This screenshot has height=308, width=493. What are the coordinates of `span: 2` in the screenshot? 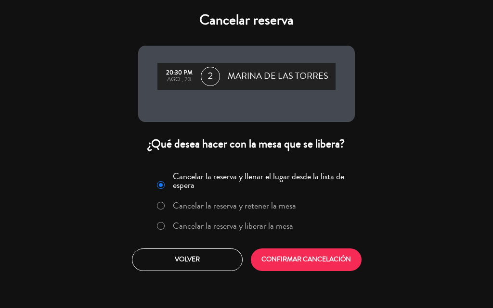 It's located at (210, 77).